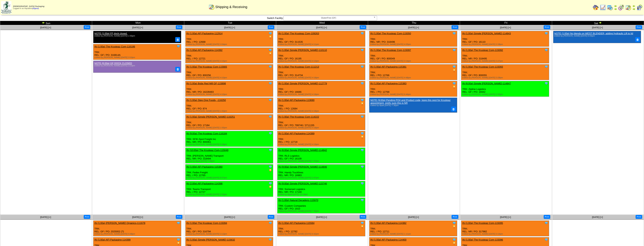  I want to click on a: IN (1:00a) The Krusteaz Com-115094, so click(207, 223).